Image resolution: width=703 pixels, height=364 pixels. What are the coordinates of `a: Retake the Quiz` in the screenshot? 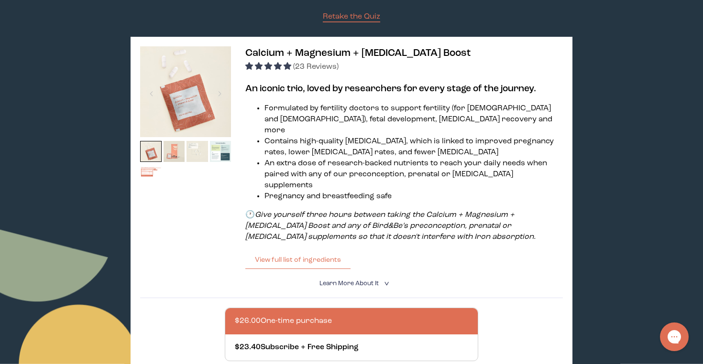 It's located at (352, 17).